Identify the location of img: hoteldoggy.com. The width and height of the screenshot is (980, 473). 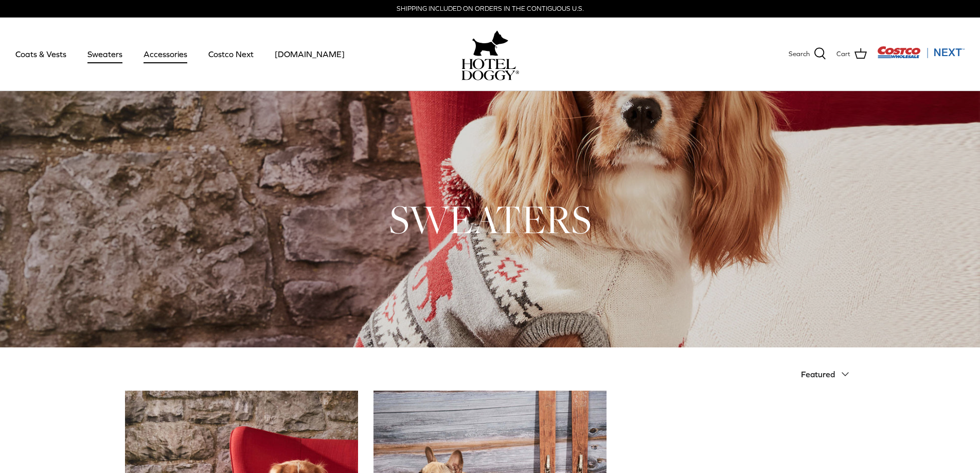
(490, 43).